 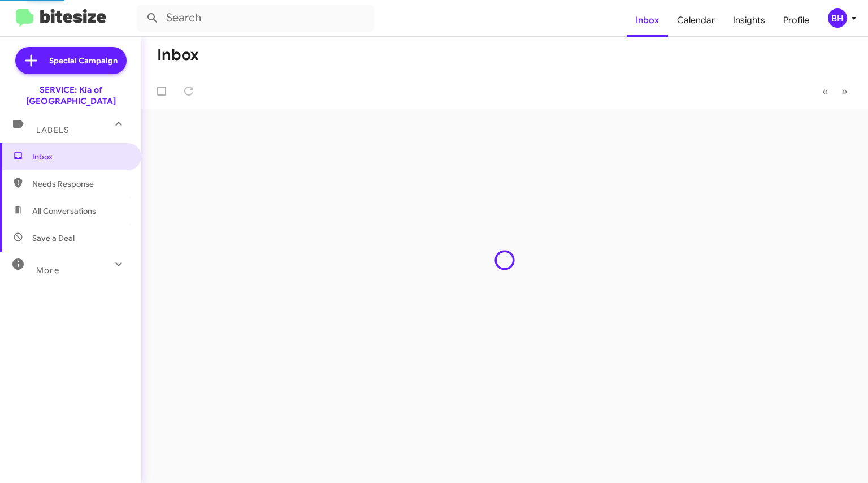 I want to click on span: Needs Response, so click(x=80, y=184).